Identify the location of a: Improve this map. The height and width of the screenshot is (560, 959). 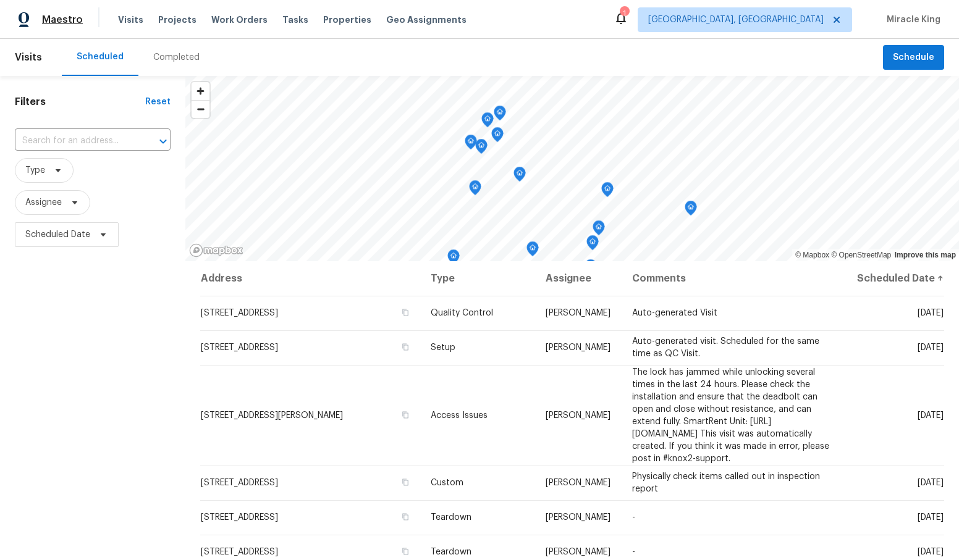
(925, 255).